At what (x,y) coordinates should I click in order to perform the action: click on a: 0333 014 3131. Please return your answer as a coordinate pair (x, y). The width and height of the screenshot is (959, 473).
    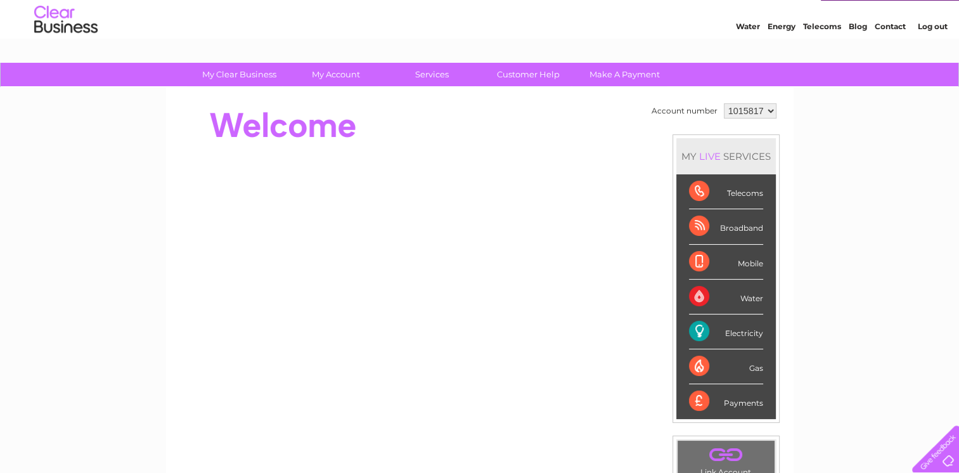
    Looking at the image, I should click on (764, 14).